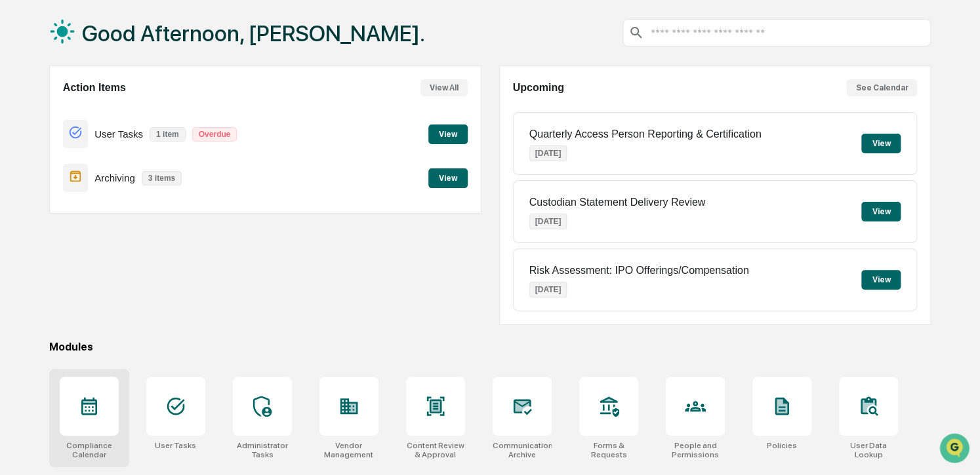 The image size is (980, 475). I want to click on h2: Action Items, so click(94, 88).